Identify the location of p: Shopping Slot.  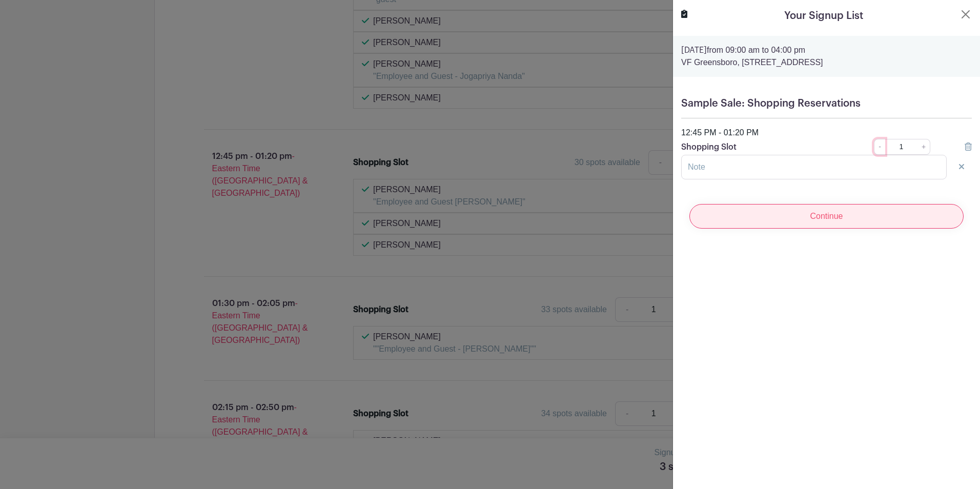
(763, 147).